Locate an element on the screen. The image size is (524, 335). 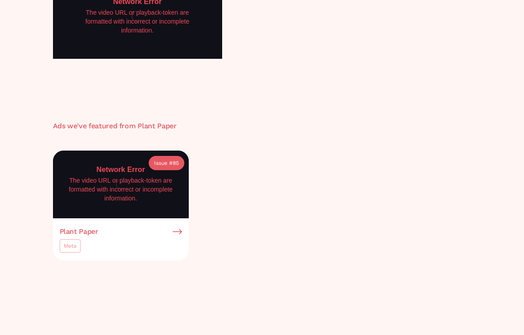
div: Issue # is located at coordinates (163, 163).